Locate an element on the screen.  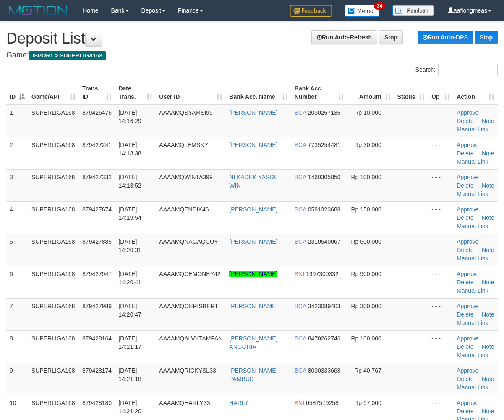
span: AAAAMQNAGAQCUY is located at coordinates (189, 242).